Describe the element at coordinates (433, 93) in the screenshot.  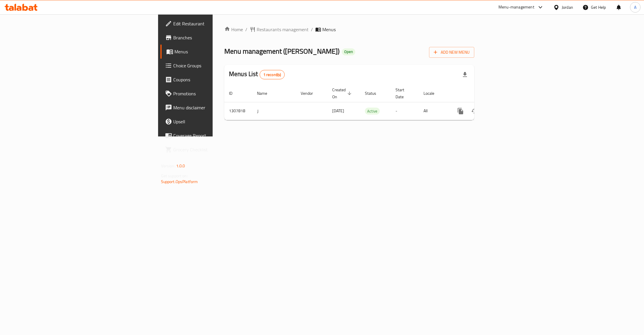
I see `span: Locale` at that location.